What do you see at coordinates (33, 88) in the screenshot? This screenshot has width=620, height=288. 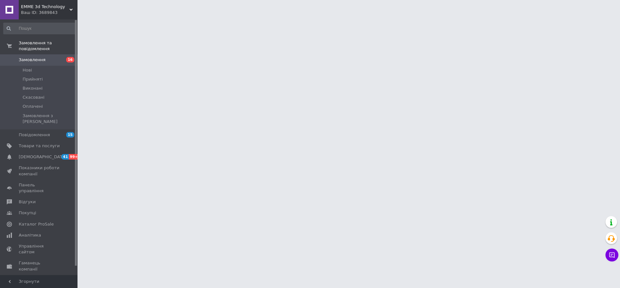 I see `span: Виконані` at bounding box center [33, 88].